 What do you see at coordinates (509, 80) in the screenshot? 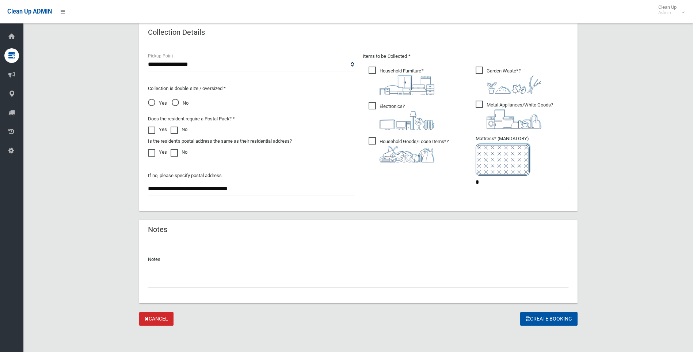
I see `span: Garden Waste*` at bounding box center [509, 80].